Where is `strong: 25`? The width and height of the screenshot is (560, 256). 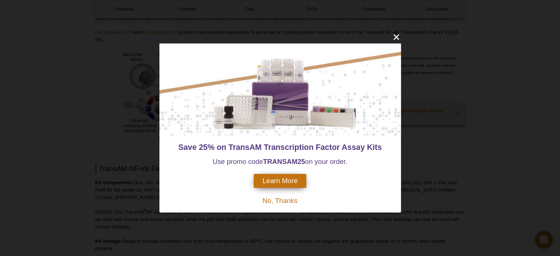 strong: 25 is located at coordinates (301, 161).